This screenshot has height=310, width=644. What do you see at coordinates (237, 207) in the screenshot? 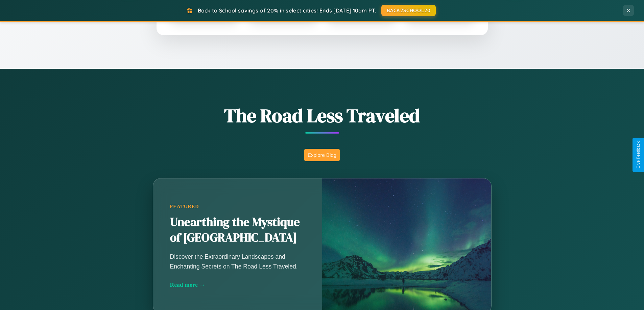
I see `div: Featured` at bounding box center [237, 207].